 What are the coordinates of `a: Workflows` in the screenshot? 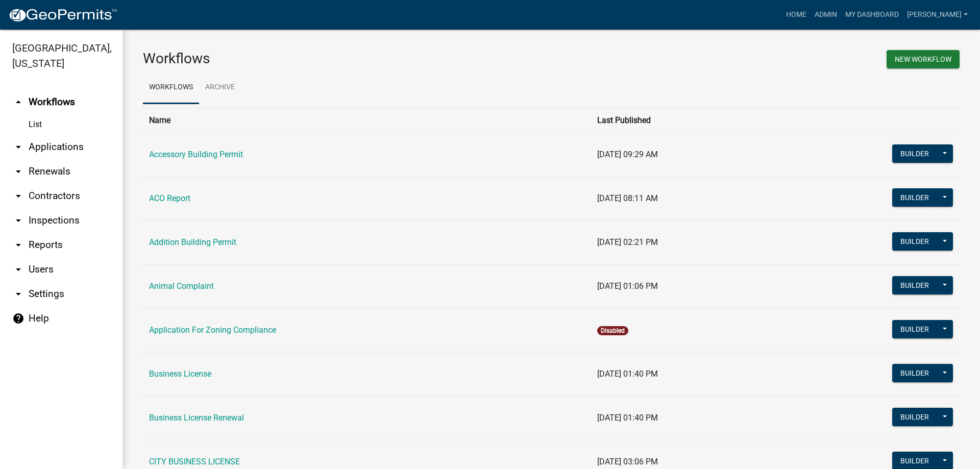 It's located at (171, 88).